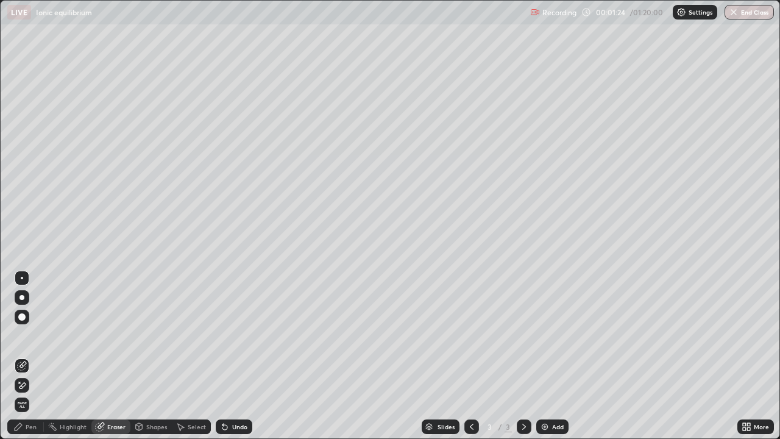 Image resolution: width=780 pixels, height=439 pixels. What do you see at coordinates (545, 426) in the screenshot?
I see `img: add-slide-button` at bounding box center [545, 426].